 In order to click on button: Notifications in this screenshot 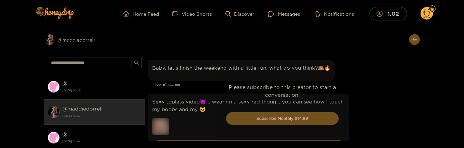, I will do `click(334, 14)`.